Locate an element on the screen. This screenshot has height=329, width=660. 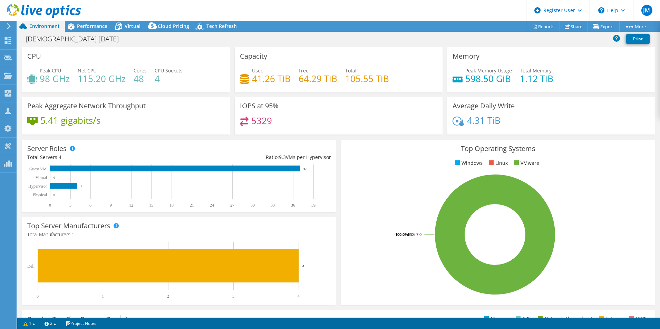
li: CPU is located at coordinates (522, 319).